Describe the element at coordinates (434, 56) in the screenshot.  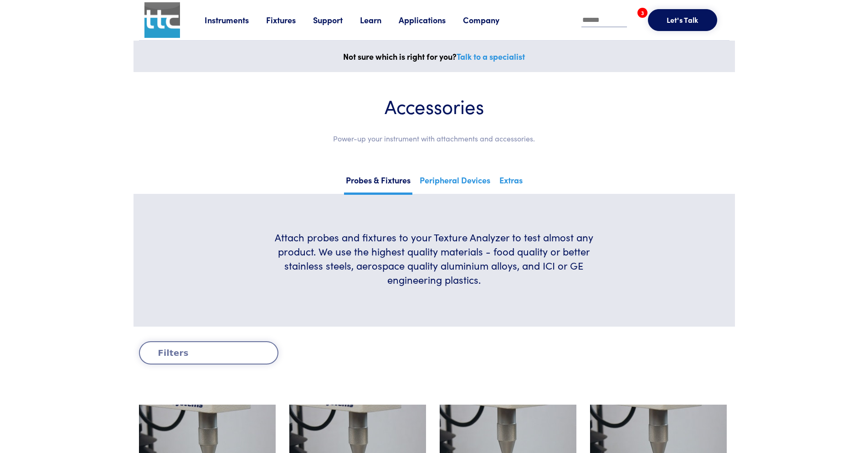
I see `p: Not sure which is right for you?` at that location.